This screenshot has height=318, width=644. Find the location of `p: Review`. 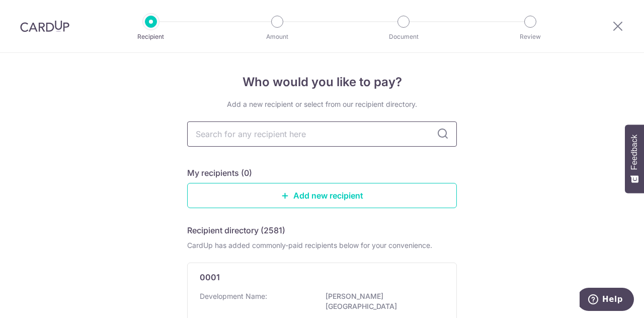

p: Review is located at coordinates (531, 37).